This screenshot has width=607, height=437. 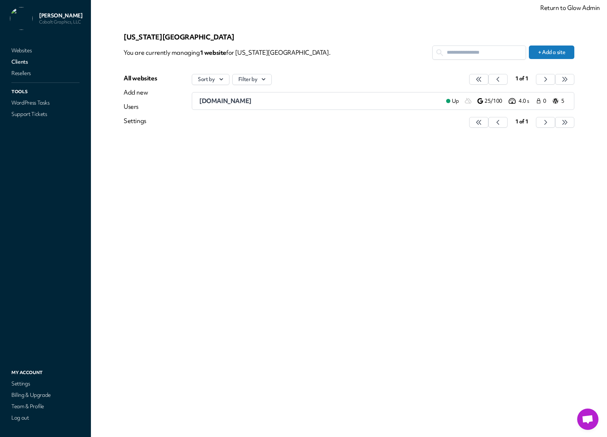 What do you see at coordinates (45, 73) in the screenshot?
I see `a: Resellers` at bounding box center [45, 73].